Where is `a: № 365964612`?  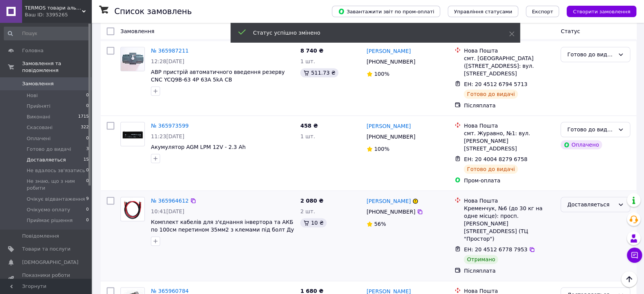 a: № 365964612 is located at coordinates (169, 201).